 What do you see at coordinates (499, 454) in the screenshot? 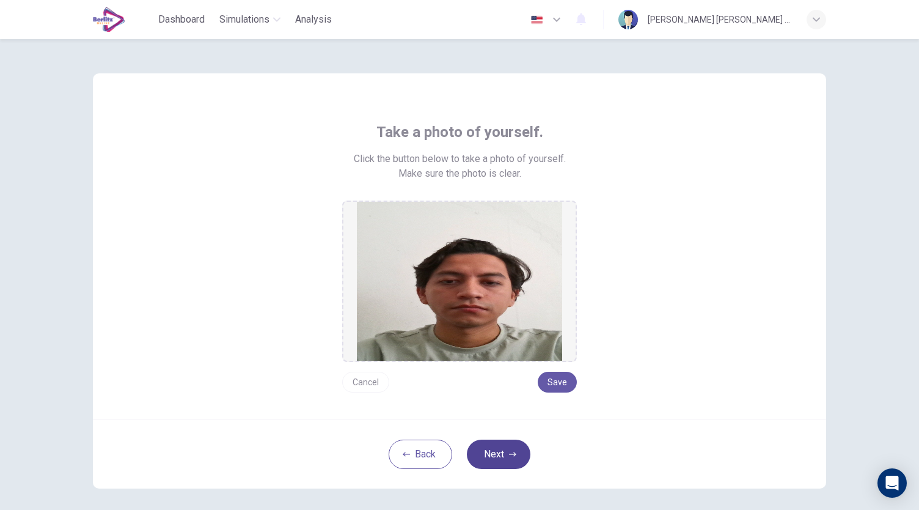
I see `button: Next` at bounding box center [499, 454].